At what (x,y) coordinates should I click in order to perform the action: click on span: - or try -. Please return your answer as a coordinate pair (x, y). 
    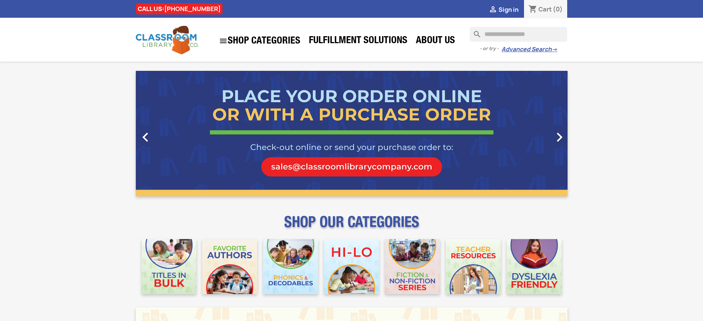
    Looking at the image, I should click on (490, 49).